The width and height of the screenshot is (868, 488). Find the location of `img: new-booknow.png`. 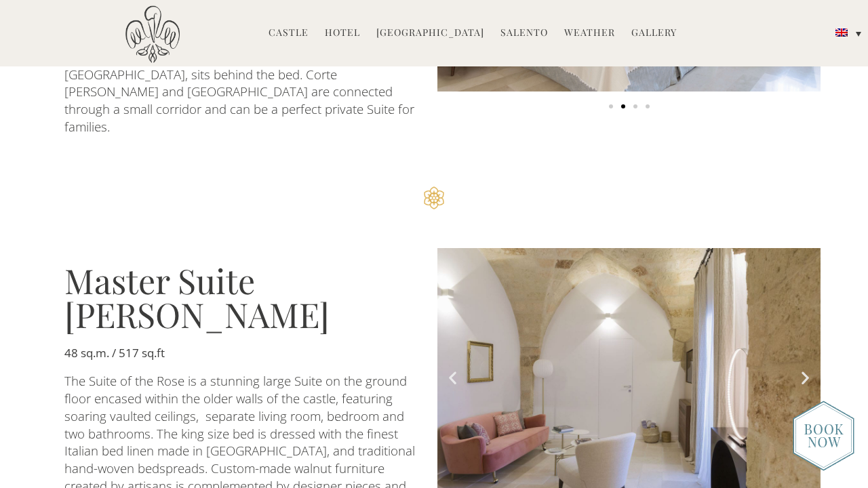

img: new-booknow.png is located at coordinates (823, 436).